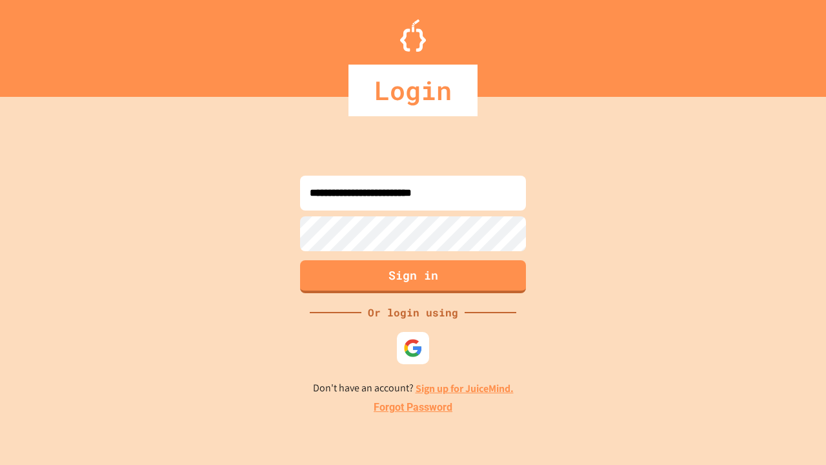  I want to click on a: Sign up for JuiceMind., so click(465, 388).